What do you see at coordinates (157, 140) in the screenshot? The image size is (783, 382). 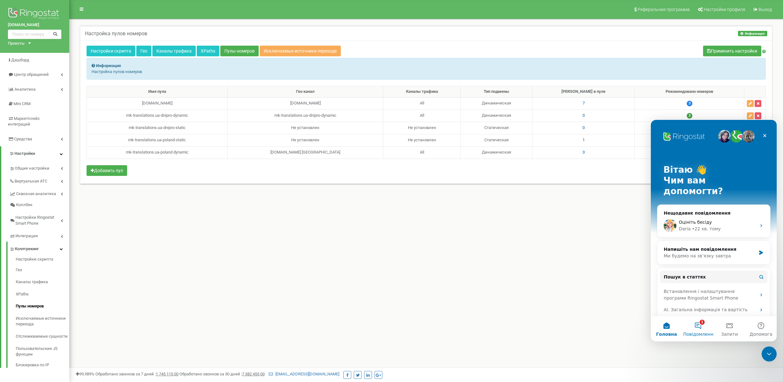 I see `div: mk-translations.ua-poland-static` at bounding box center [157, 140].